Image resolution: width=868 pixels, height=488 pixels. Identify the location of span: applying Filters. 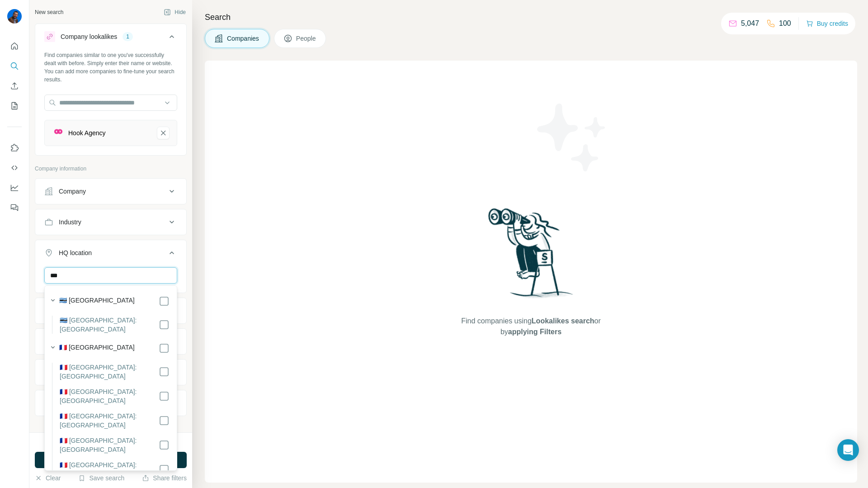
(535, 331).